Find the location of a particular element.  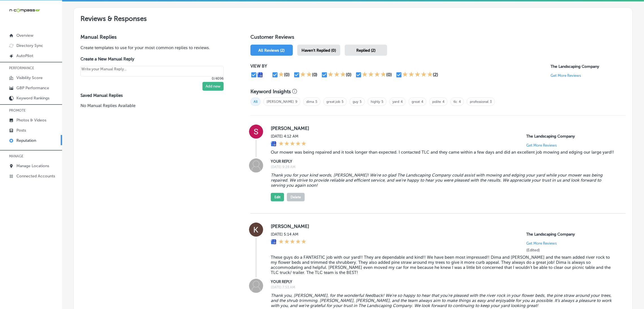

p: Create templates to use for your most common replies to reviews. is located at coordinates (156, 48).